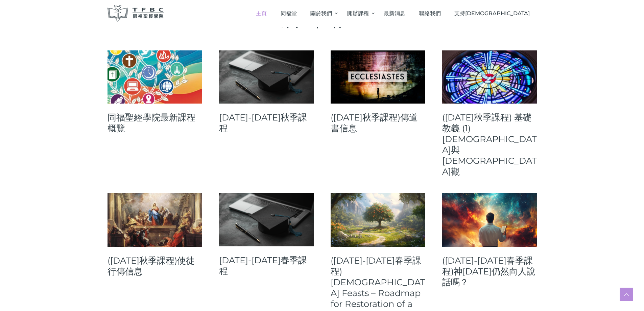 The width and height of the screenshot is (644, 311). What do you see at coordinates (322, 13) in the screenshot?
I see `a: 關於我們` at bounding box center [322, 13].